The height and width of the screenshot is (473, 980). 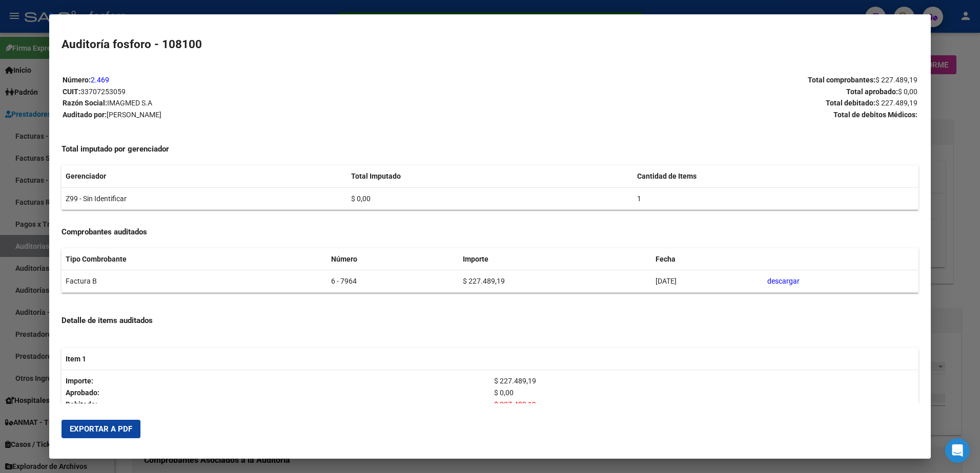 What do you see at coordinates (704, 393) in the screenshot?
I see `p: $ 0,00` at bounding box center [704, 393].